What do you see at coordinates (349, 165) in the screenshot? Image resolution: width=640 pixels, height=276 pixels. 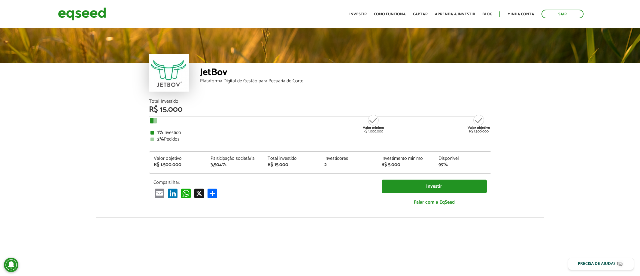 I see `div: 2` at bounding box center [349, 165].